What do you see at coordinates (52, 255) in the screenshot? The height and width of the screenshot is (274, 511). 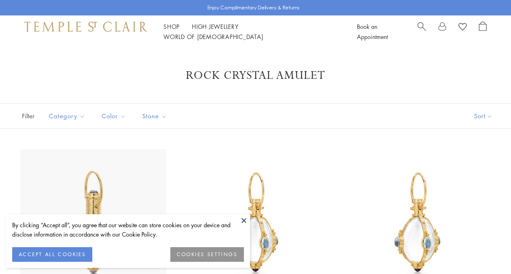 I see `button: ACCEPT ALL COOKIES` at bounding box center [52, 255].